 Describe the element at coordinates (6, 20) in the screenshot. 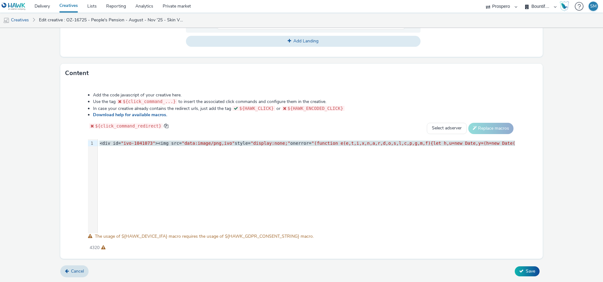

I see `img: mobile` at that location.